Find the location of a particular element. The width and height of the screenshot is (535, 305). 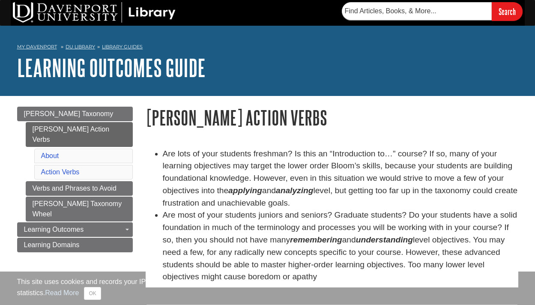

a: Learning Domains is located at coordinates (75, 245).